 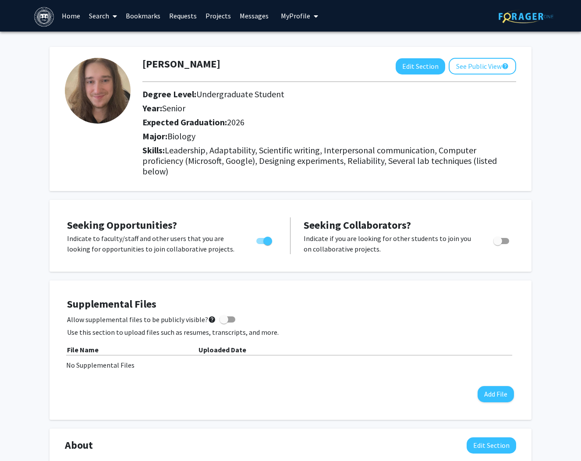 I want to click on a: Bookmarks, so click(x=143, y=16).